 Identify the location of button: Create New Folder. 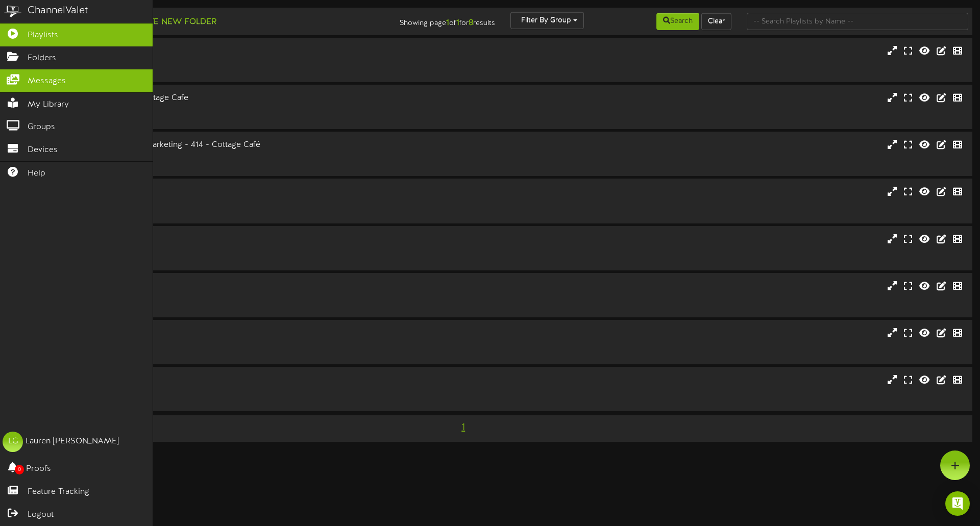
(169, 22).